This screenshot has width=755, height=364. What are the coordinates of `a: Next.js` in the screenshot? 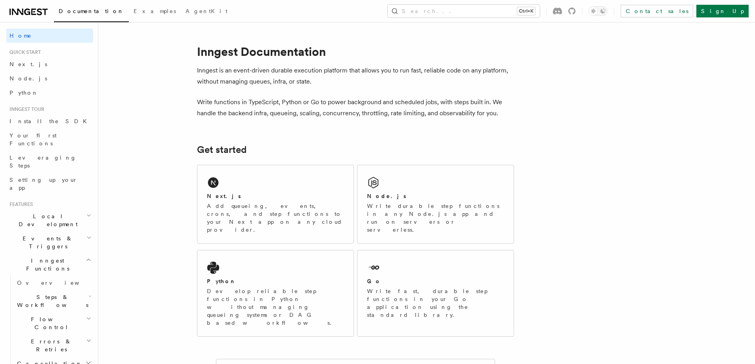 It's located at (50, 64).